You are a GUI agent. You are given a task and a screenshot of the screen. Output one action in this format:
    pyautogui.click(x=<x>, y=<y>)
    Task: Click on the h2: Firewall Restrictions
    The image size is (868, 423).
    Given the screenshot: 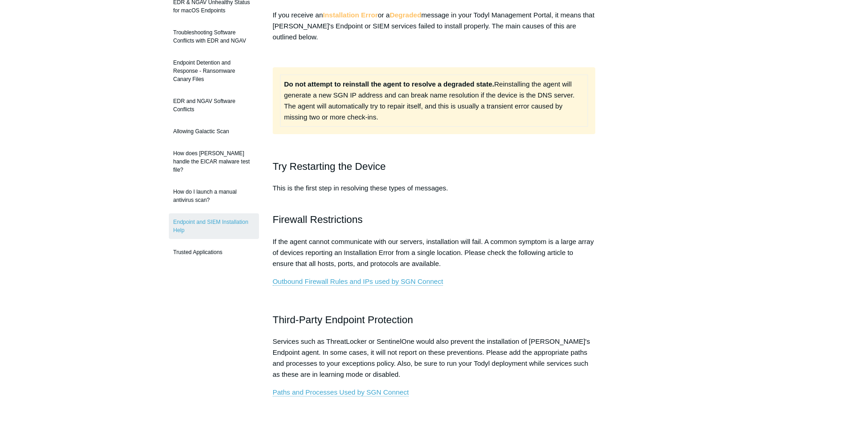 What is the action you would take?
    pyautogui.click(x=434, y=220)
    